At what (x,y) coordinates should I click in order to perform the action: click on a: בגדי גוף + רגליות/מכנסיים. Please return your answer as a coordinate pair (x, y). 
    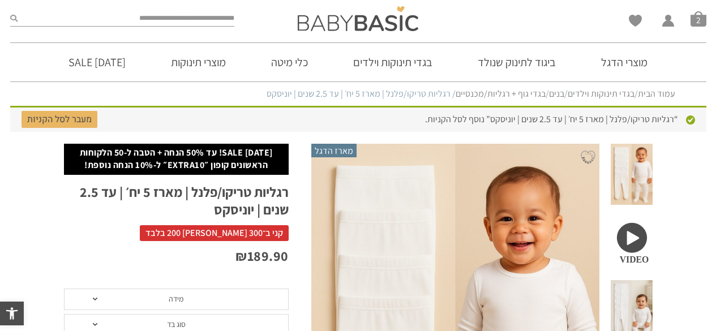
    Looking at the image, I should click on (500, 93).